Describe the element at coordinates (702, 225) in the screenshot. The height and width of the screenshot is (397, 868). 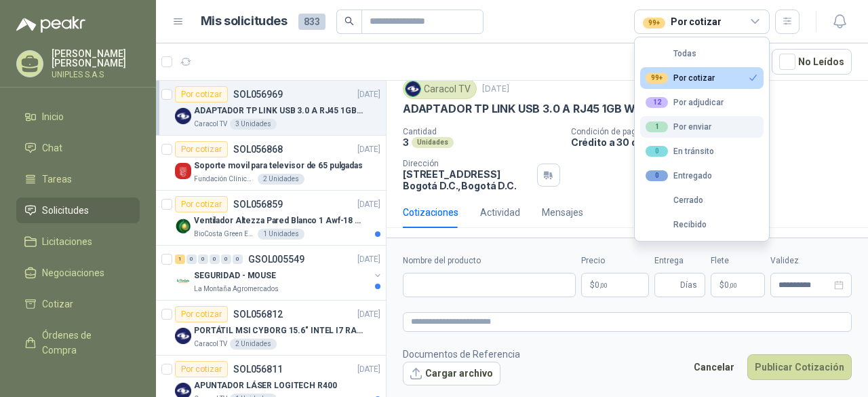
I see `button: Recibido` at that location.